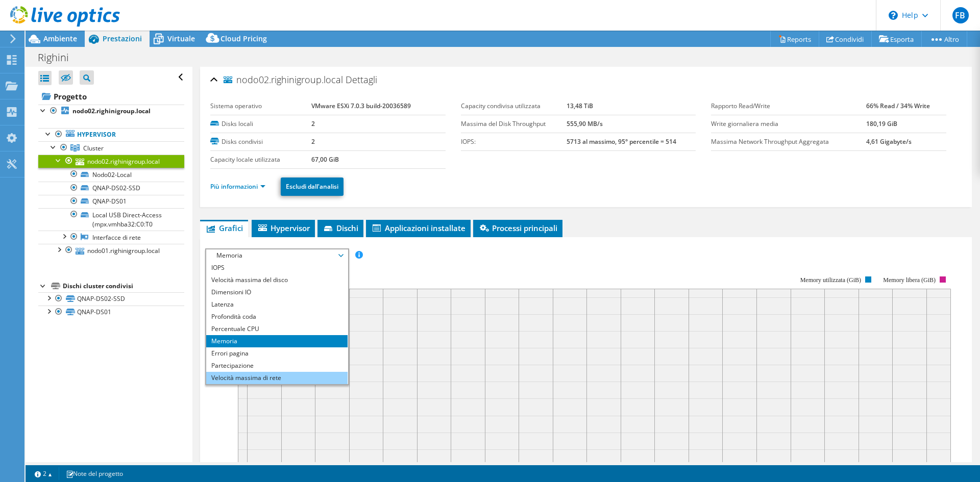 The width and height of the screenshot is (980, 482). Describe the element at coordinates (961, 15) in the screenshot. I see `span: FB` at that location.